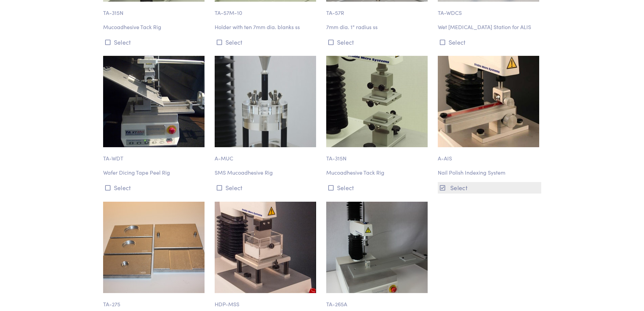 Image resolution: width=644 pixels, height=311 pixels. What do you see at coordinates (377, 102) in the screenshot?
I see `img: ta-315n.jpg` at bounding box center [377, 102].